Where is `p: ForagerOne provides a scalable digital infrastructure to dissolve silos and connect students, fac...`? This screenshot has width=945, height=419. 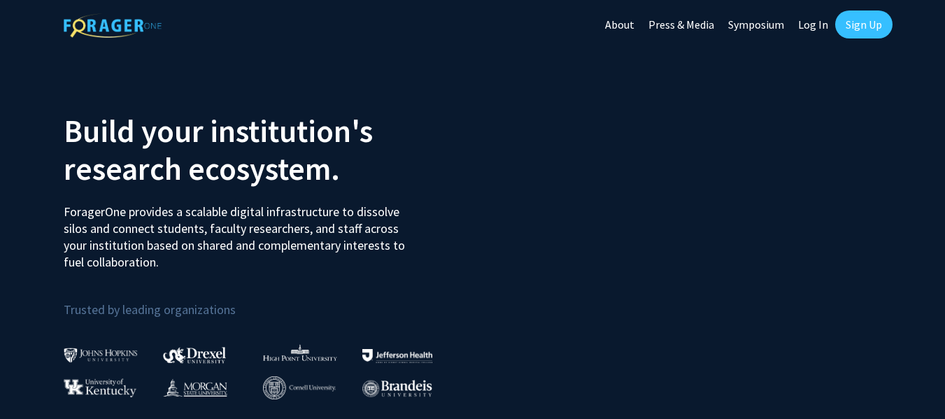
p: ForagerOne provides a scalable digital infrastructure to dissolve silos and connect students, fac... is located at coordinates (239, 232).